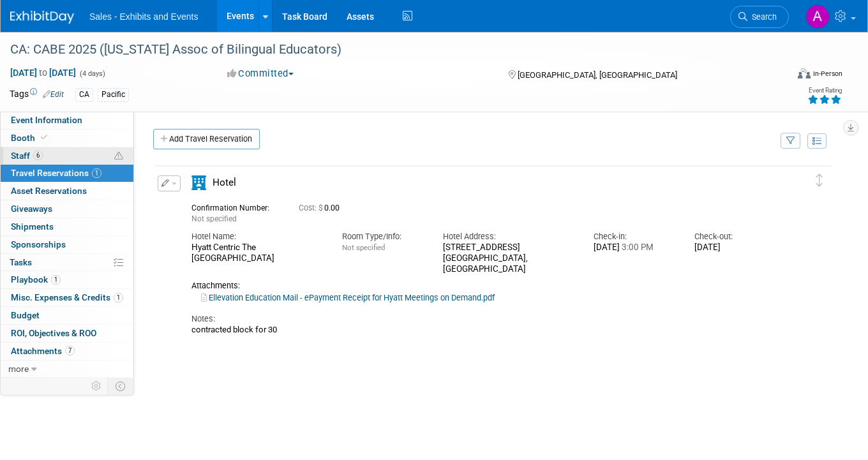  Describe the element at coordinates (825, 90) in the screenshot. I see `div: Event Rating` at that location.